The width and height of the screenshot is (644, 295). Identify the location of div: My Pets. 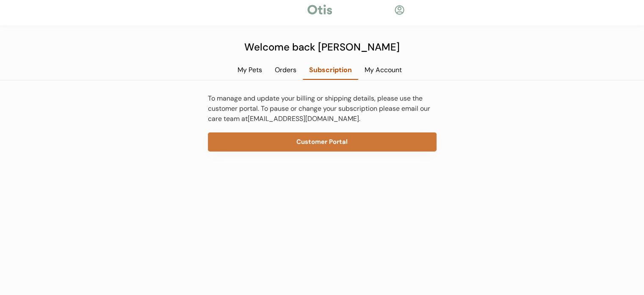
(250, 70).